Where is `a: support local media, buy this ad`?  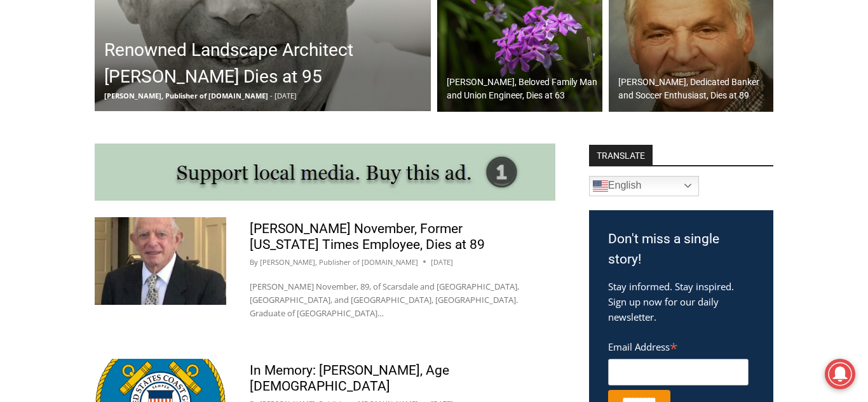
a: support local media, buy this ad is located at coordinates (325, 172).